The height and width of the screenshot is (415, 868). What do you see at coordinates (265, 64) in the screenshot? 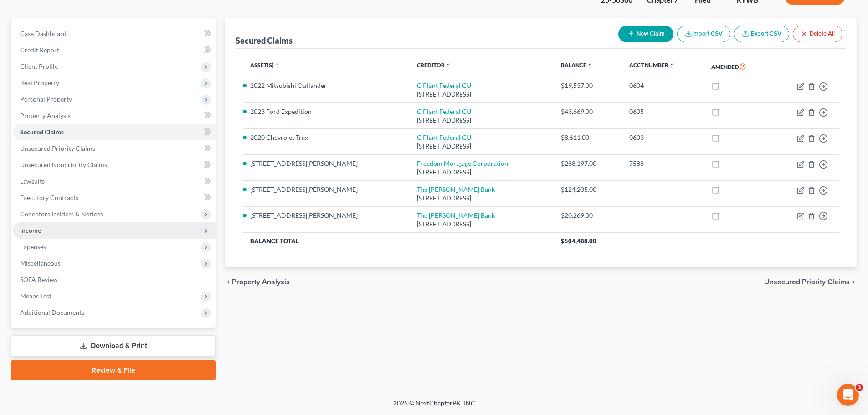
I see `a: Asset(s) unfold_more` at bounding box center [265, 64].